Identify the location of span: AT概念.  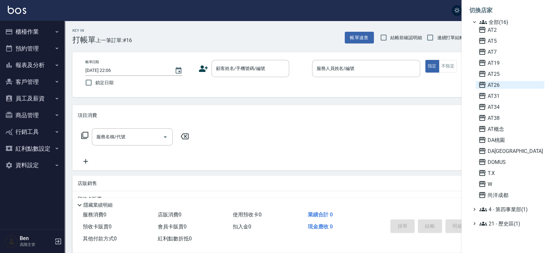
(510, 129).